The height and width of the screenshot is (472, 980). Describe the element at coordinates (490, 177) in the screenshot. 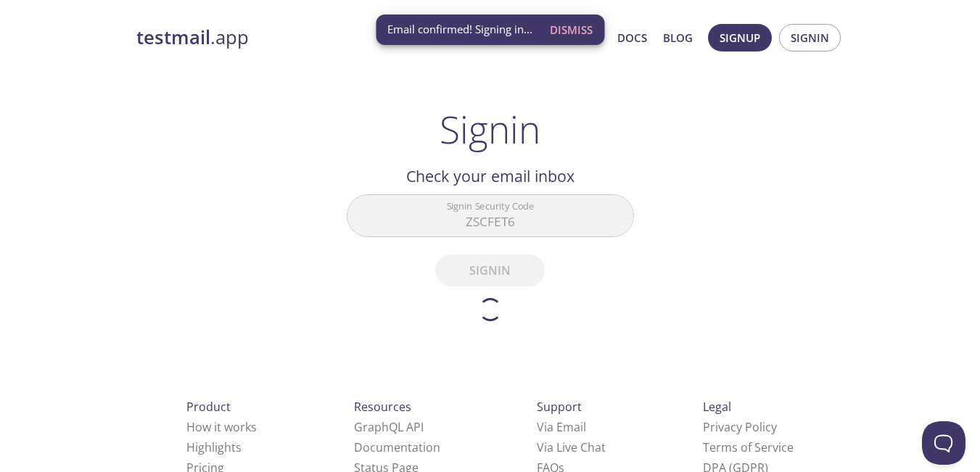

I see `h2: Check your email inbox` at that location.